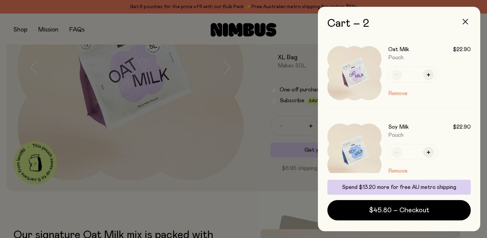  What do you see at coordinates (399, 210) in the screenshot?
I see `button: $45.80 – Checkout` at bounding box center [399, 210].